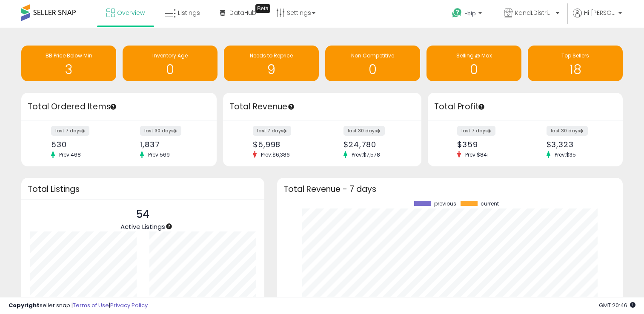 Image resolution: width=644 pixels, height=314 pixels. What do you see at coordinates (69, 64) in the screenshot?
I see `a: BB Price Below Min 3` at bounding box center [69, 64].